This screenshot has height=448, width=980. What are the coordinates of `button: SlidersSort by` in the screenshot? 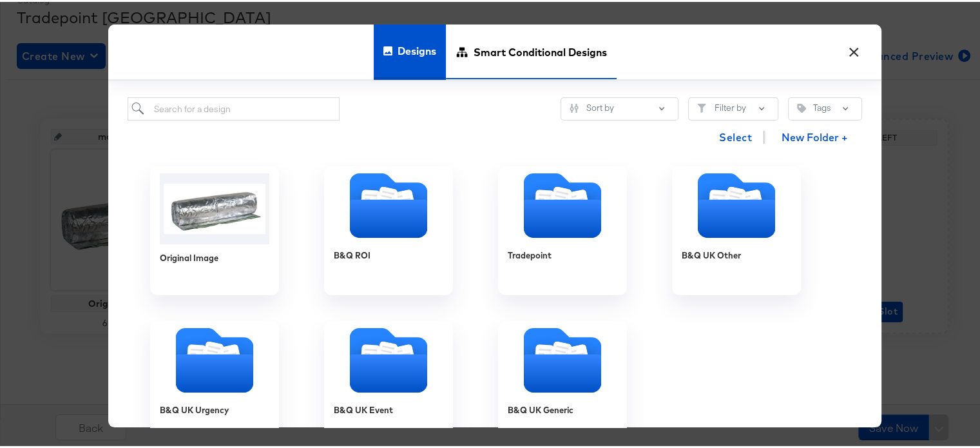 It's located at (619, 107).